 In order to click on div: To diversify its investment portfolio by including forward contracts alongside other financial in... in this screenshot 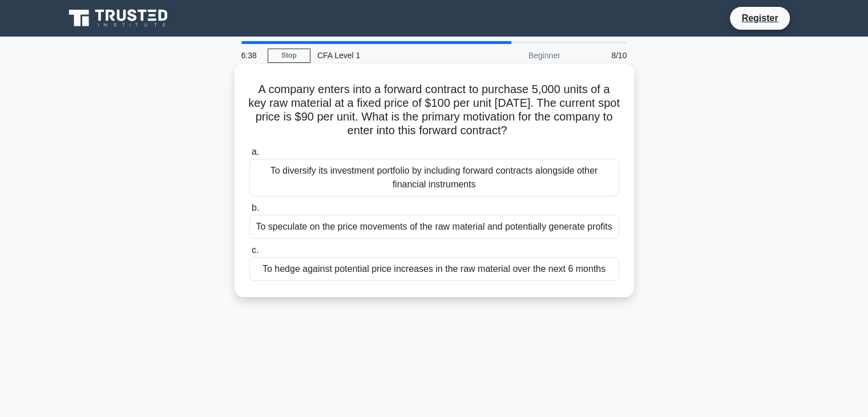, I will do `click(434, 178)`.